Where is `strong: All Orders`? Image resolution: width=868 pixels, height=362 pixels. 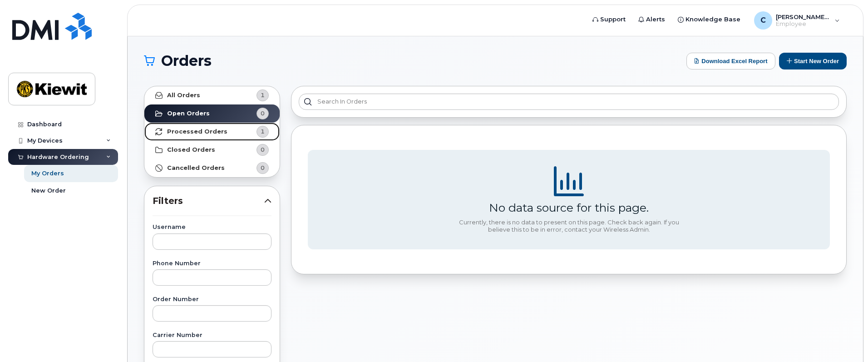 strong: All Orders is located at coordinates (183, 95).